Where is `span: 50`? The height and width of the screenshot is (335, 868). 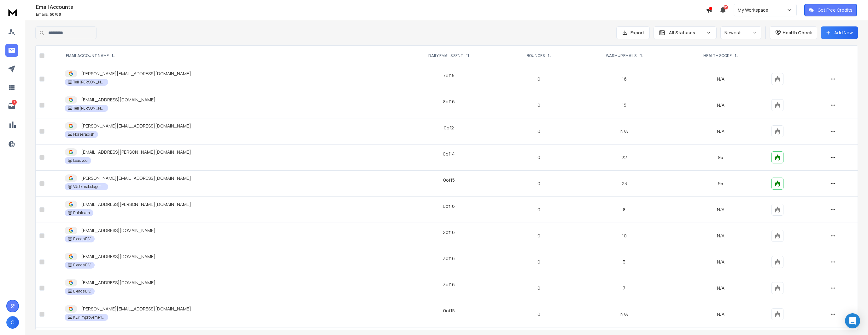
span: 50 is located at coordinates (725, 8).